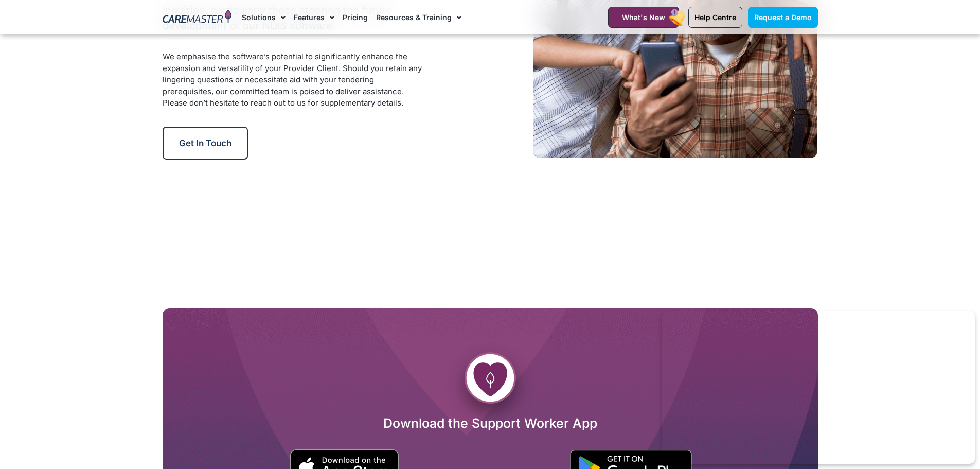 This screenshot has width=980, height=469. I want to click on span: Get in Touch, so click(205, 143).